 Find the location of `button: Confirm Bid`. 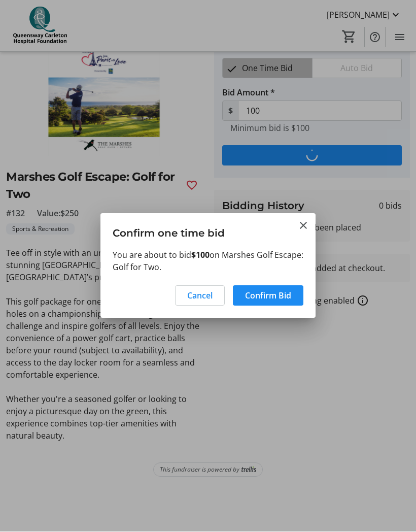

button: Confirm Bid is located at coordinates (268, 296).